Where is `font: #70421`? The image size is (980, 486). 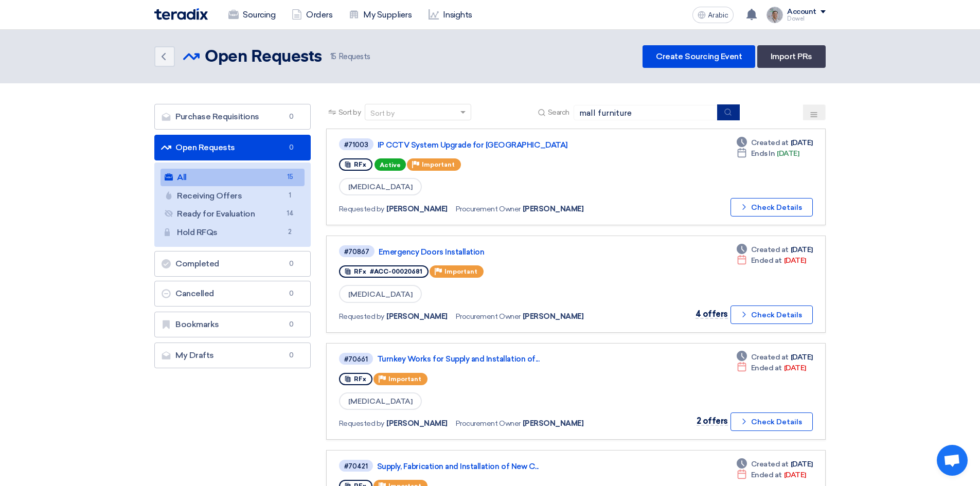 font: #70421 is located at coordinates (356, 466).